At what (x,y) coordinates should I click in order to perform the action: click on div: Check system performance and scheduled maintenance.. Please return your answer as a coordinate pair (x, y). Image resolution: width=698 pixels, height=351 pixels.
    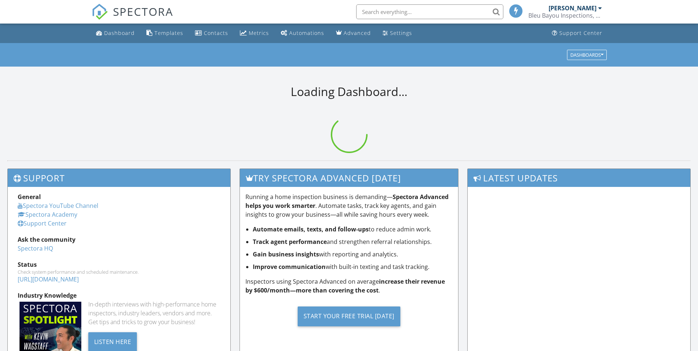
    Looking at the image, I should click on (119, 272).